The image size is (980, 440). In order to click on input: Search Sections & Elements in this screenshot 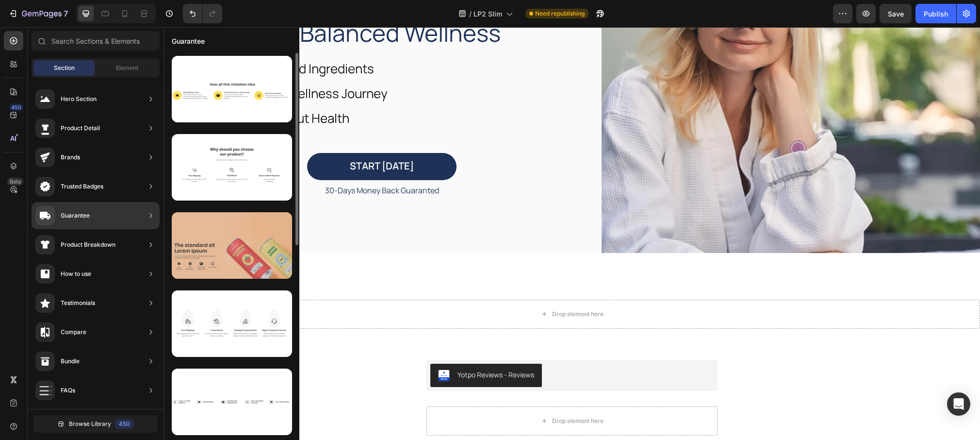, I will do `click(96, 41)`.